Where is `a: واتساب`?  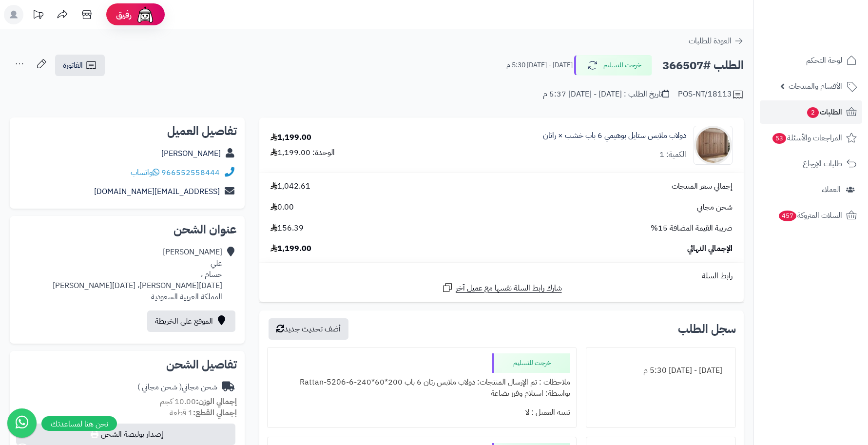 a: واتساب is located at coordinates (145, 172).